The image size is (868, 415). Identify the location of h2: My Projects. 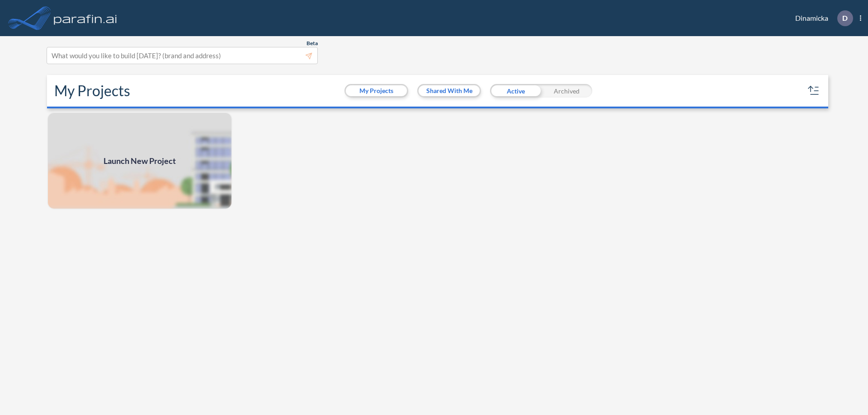
(92, 91).